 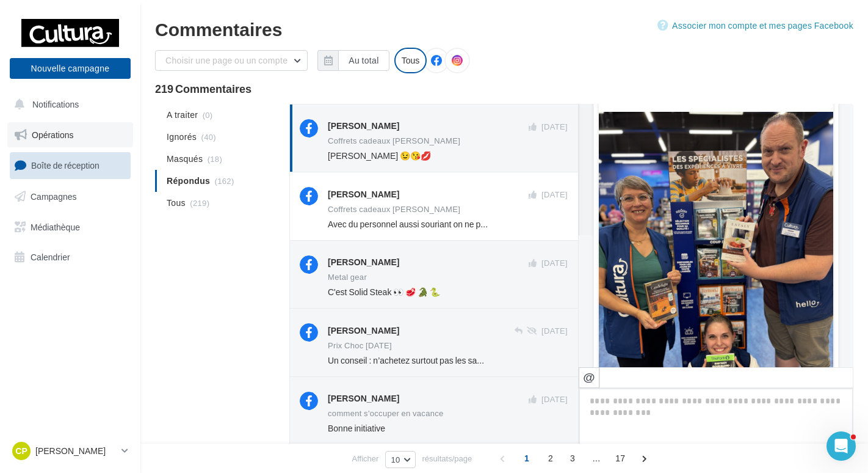 What do you see at coordinates (551, 458) in the screenshot?
I see `span: 2` at bounding box center [551, 458].